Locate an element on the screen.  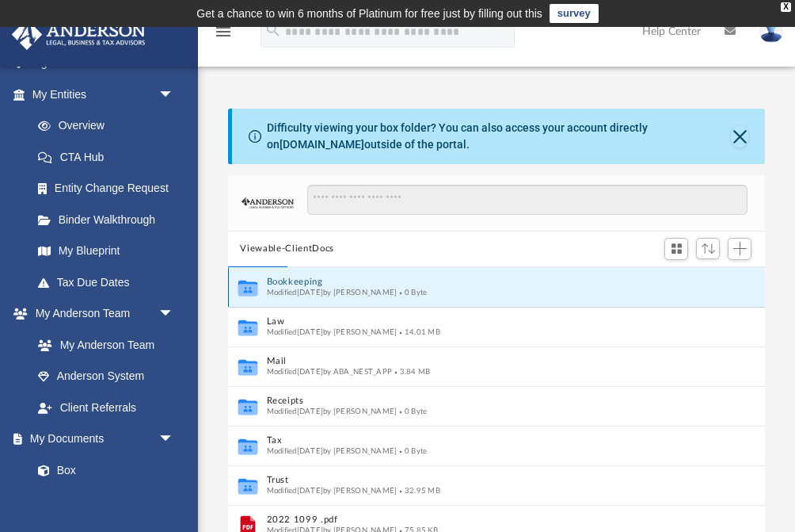
a: Box is located at coordinates (102, 469).